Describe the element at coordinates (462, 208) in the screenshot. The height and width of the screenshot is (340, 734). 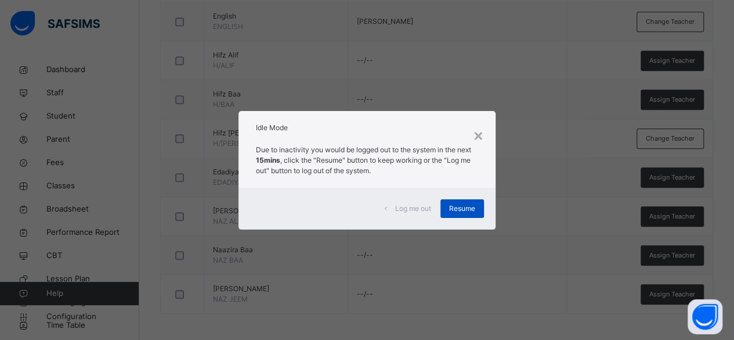
I see `span: Resume` at that location.